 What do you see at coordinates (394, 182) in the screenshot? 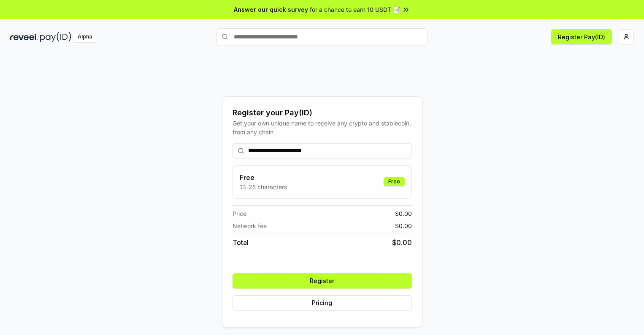
I see `div: Free` at bounding box center [394, 182].